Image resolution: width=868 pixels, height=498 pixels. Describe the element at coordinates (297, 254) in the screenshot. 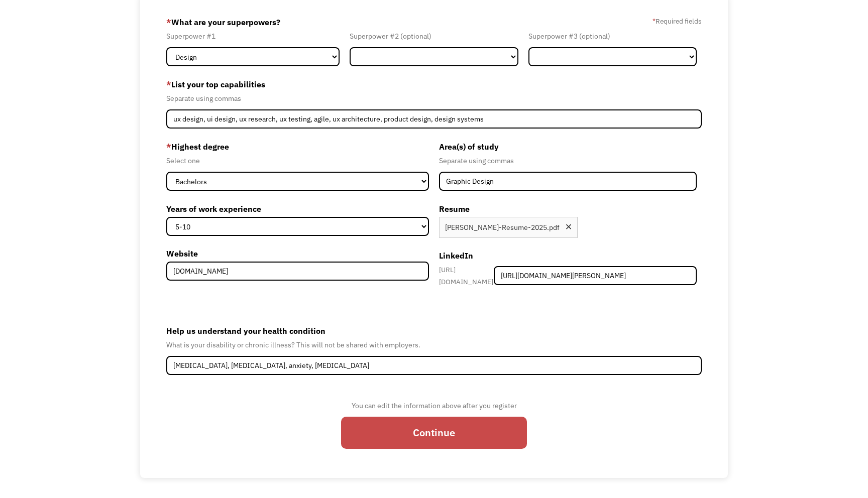

I see `label: Website` at that location.